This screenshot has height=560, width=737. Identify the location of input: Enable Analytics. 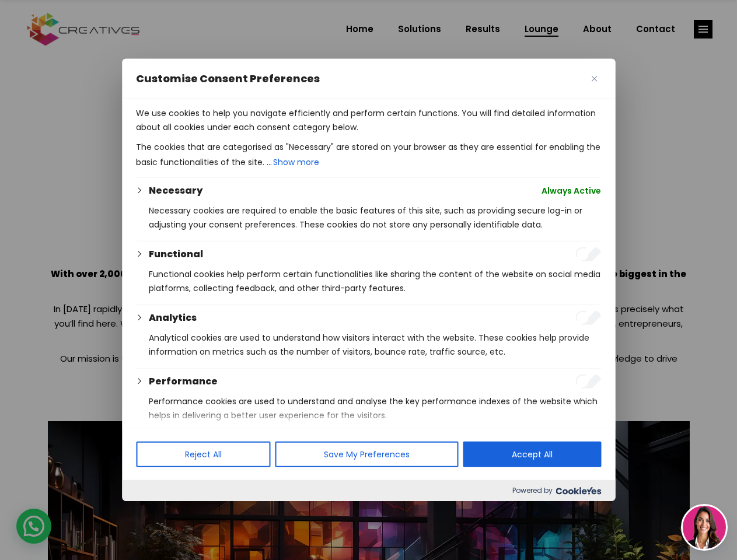
(588, 318).